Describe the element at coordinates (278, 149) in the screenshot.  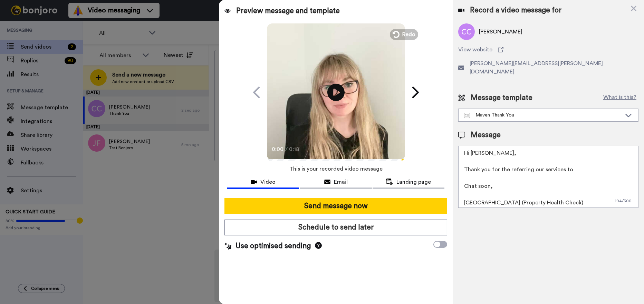
I see `span: 0:00` at that location.